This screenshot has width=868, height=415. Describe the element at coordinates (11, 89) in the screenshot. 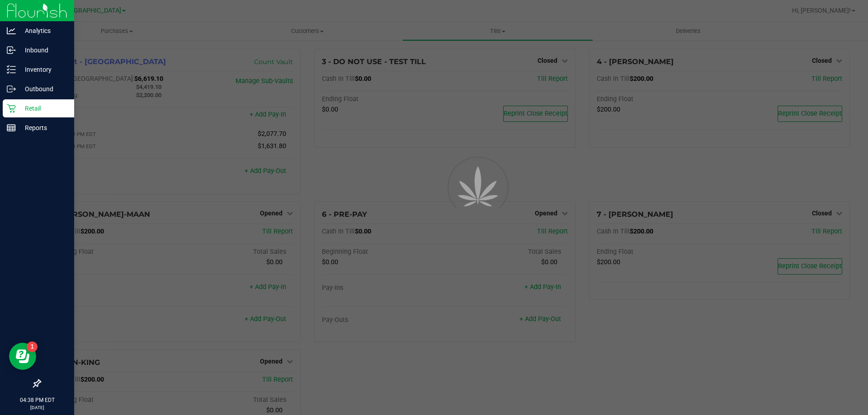

I see `inline-svg: Outbound` at that location.